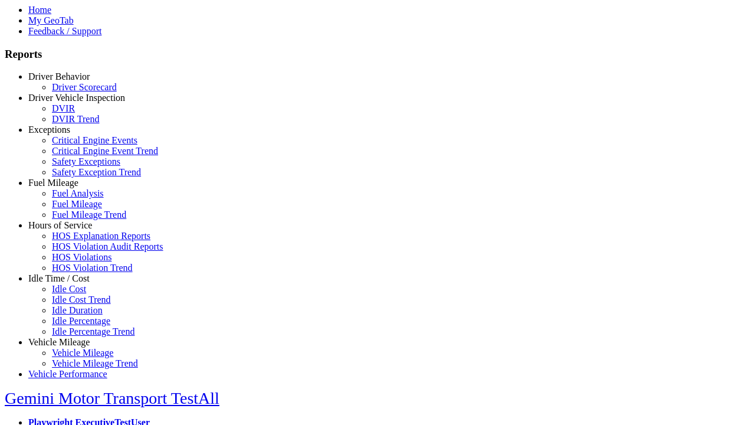 This screenshot has width=755, height=425. Describe the element at coordinates (59, 76) in the screenshot. I see `a: Driver Behavior` at that location.